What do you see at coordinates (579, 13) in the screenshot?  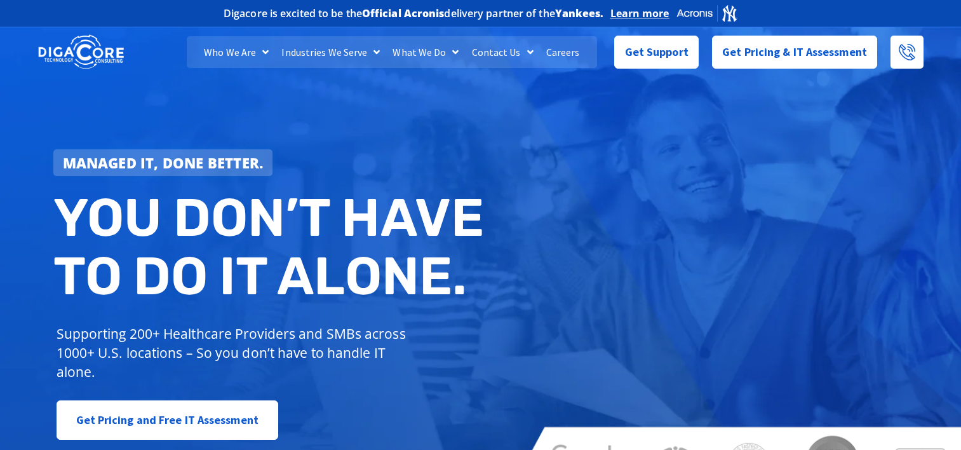 I see `b: Yankees.` at bounding box center [579, 13].